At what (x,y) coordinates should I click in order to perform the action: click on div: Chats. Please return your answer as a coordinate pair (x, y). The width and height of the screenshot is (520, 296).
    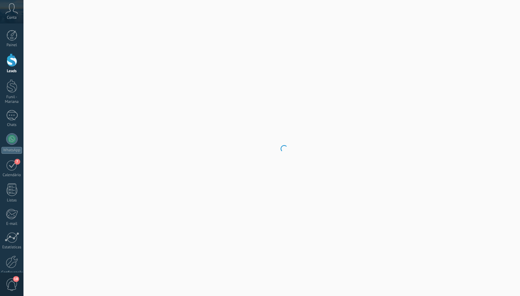
    Looking at the image, I should click on (12, 125).